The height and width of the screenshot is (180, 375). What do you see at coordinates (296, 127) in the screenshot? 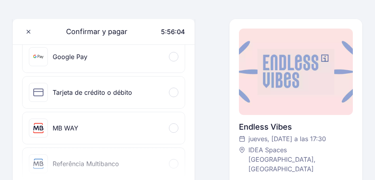
I see `div: Endless Vibes` at bounding box center [296, 127].